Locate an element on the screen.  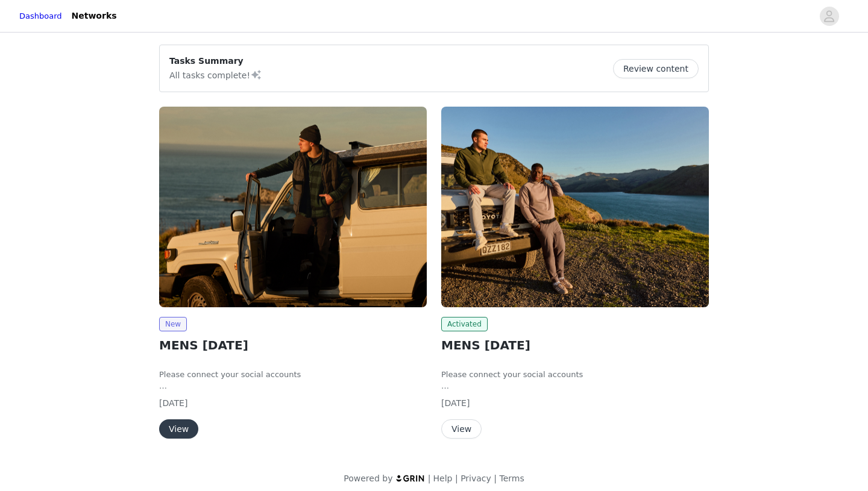
p: All tasks complete! is located at coordinates (216, 75).